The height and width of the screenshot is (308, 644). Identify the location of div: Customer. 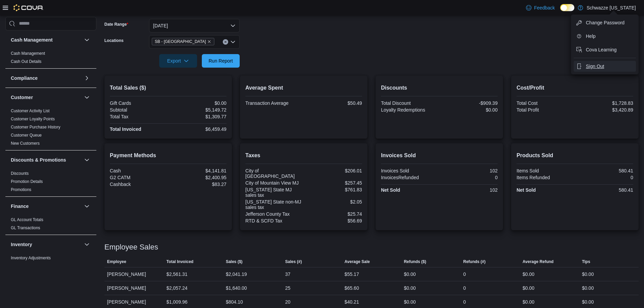
(51, 129).